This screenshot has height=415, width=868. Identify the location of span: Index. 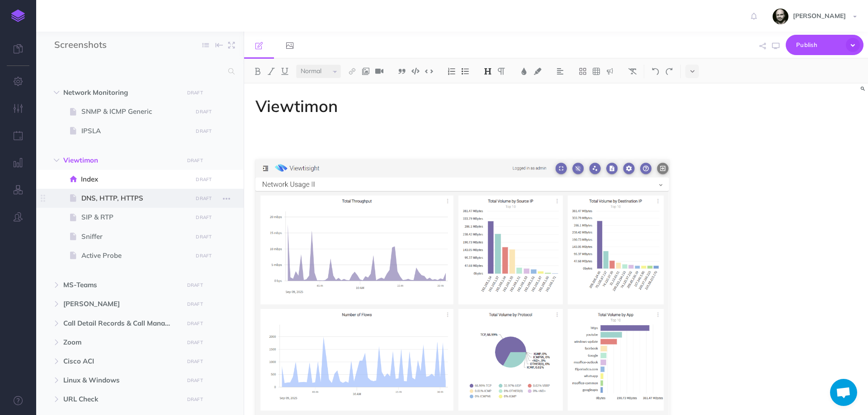
(135, 179).